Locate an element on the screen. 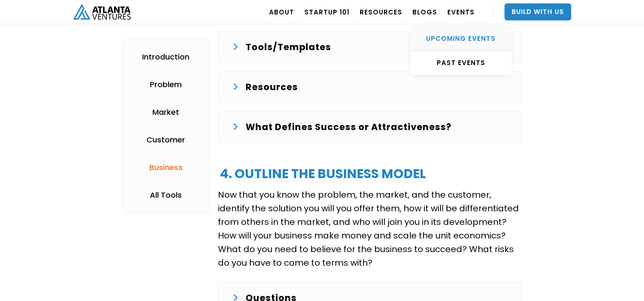 The width and height of the screenshot is (644, 301). a: Build With Us is located at coordinates (537, 12).